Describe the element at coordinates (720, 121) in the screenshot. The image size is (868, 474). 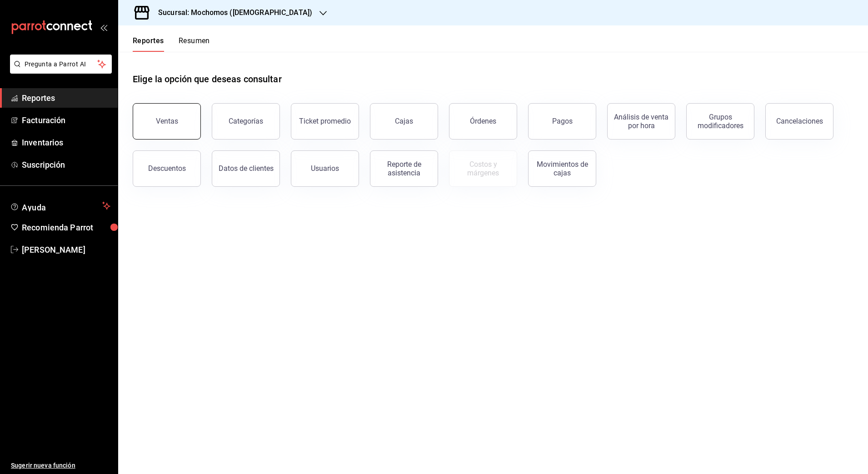
I see `button: Grupos modificadores` at that location.